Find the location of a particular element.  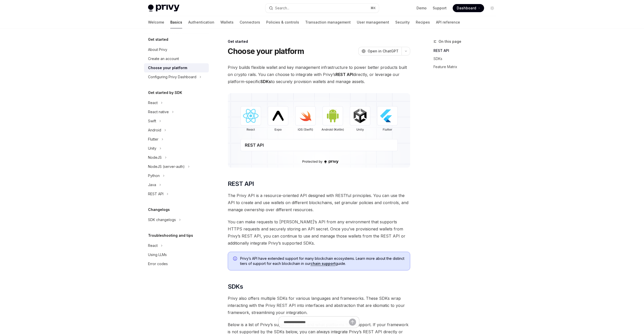

button: Unity is located at coordinates (176, 149).